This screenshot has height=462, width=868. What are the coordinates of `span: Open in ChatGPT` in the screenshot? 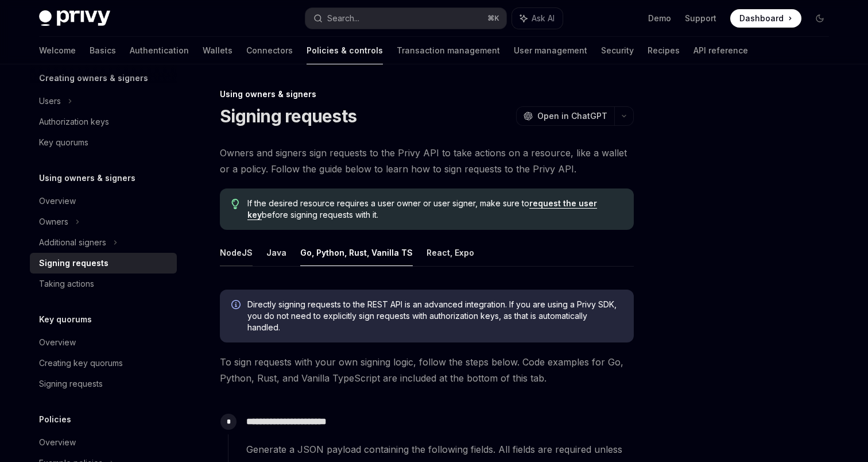 It's located at (572, 116).